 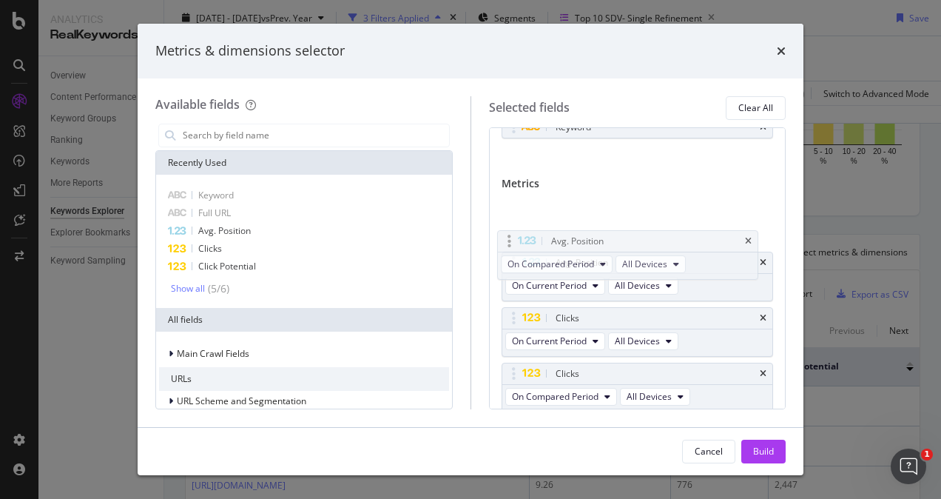 What do you see at coordinates (577, 241) in the screenshot?
I see `div: Avg. Position` at bounding box center [577, 241].